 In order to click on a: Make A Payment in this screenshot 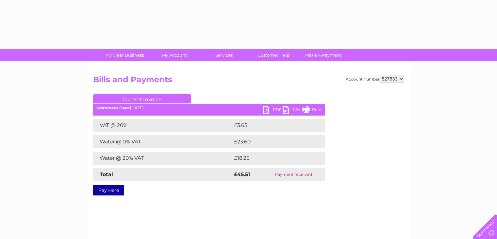, I will do `click(323, 55)`.